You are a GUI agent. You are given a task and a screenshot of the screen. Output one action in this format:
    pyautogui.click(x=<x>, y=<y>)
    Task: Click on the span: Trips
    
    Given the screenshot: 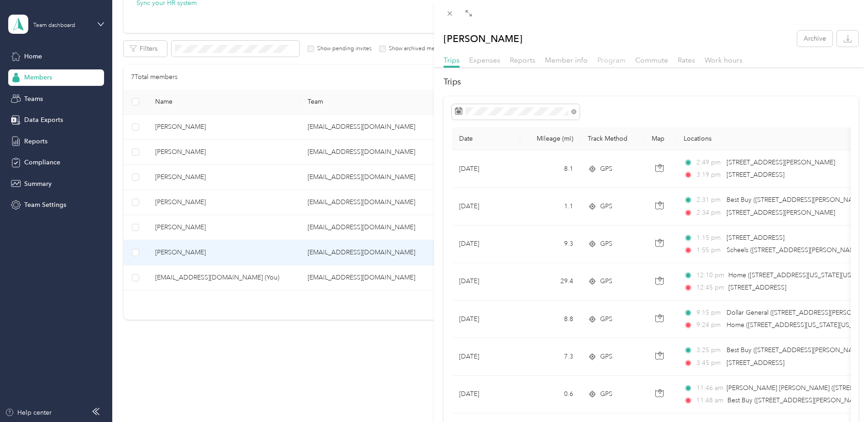 What is the action you would take?
    pyautogui.click(x=451, y=60)
    